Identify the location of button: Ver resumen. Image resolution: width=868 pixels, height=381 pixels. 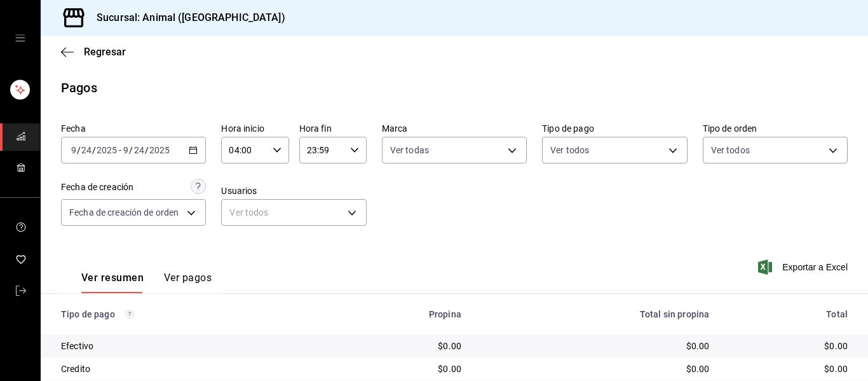
(112, 283).